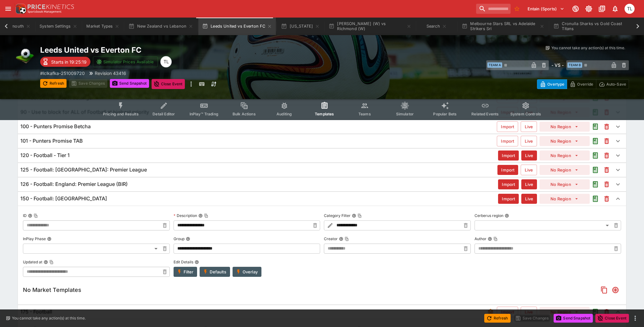 Image resolution: width=644 pixels, height=327 pixels. What do you see at coordinates (125, 62) in the screenshot?
I see `button: Simulator Prices Available` at bounding box center [125, 62].